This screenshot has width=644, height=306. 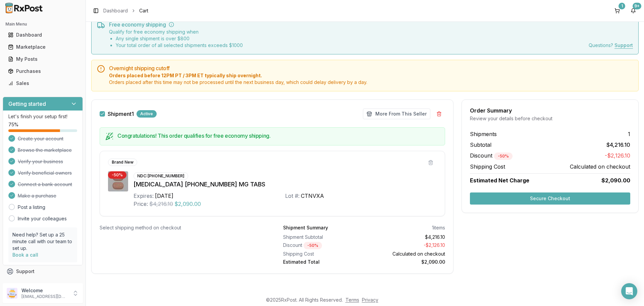 What do you see at coordinates (144, 11) in the screenshot?
I see `span: Cart` at bounding box center [144, 11].